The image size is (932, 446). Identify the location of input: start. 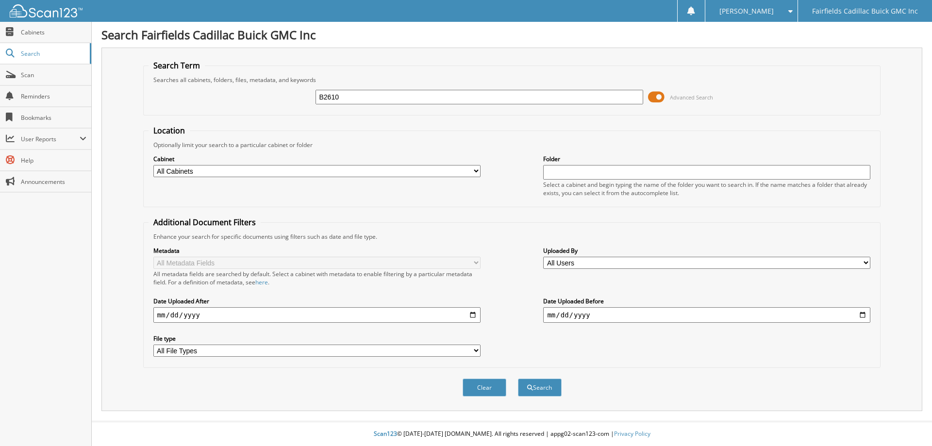
(317, 315).